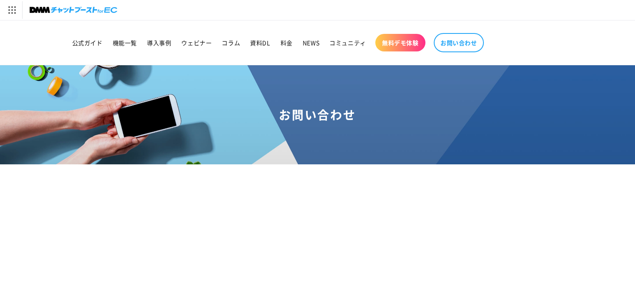 The image size is (635, 294). What do you see at coordinates (317, 114) in the screenshot?
I see `h1: お問い合わせ` at bounding box center [317, 114].